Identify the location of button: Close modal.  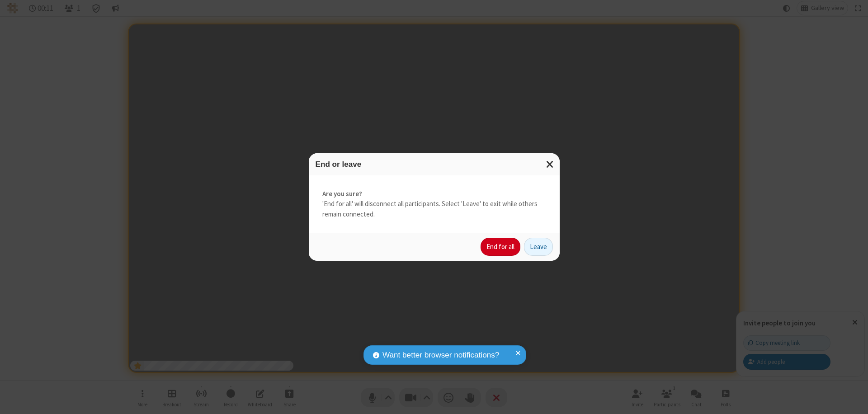
(550, 164).